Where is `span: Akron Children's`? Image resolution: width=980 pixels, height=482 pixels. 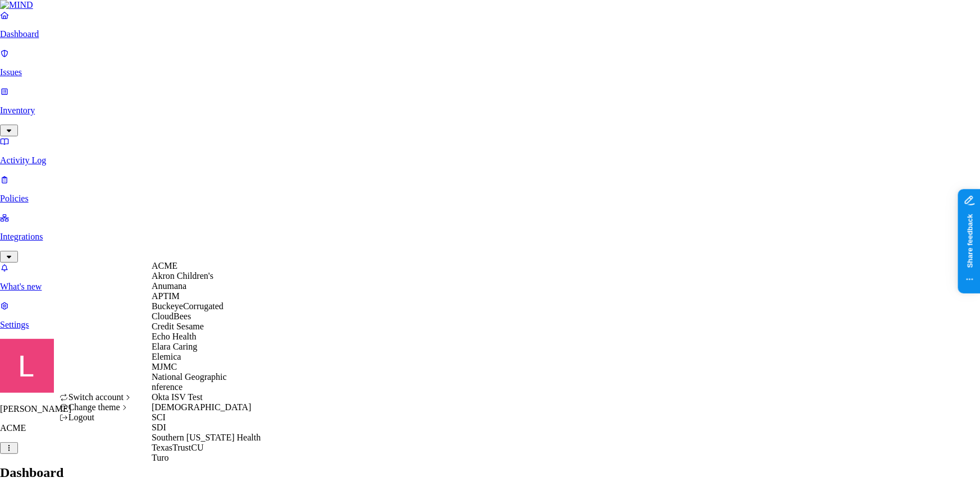 span: Akron Children's is located at coordinates (183, 275).